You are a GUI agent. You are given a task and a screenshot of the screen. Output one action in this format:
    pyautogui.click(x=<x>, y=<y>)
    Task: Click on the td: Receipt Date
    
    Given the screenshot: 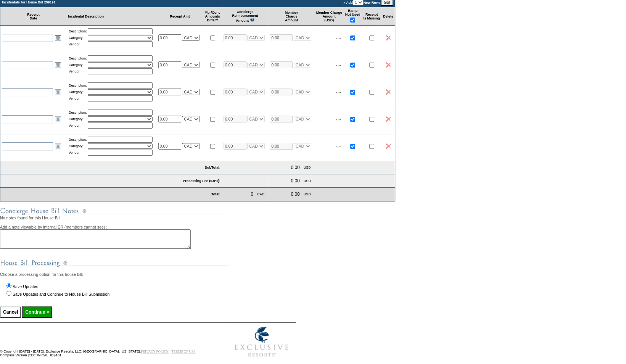 What is the action you would take?
    pyautogui.click(x=33, y=16)
    